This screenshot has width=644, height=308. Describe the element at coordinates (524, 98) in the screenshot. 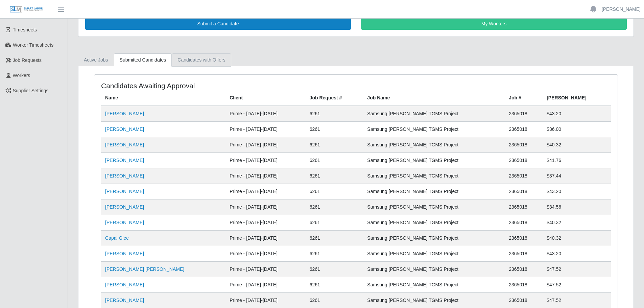

I see `th: Job #` at that location.